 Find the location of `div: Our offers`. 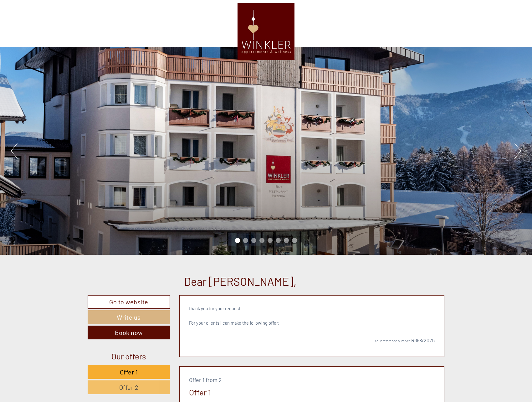

div: Our offers is located at coordinates (129, 356).